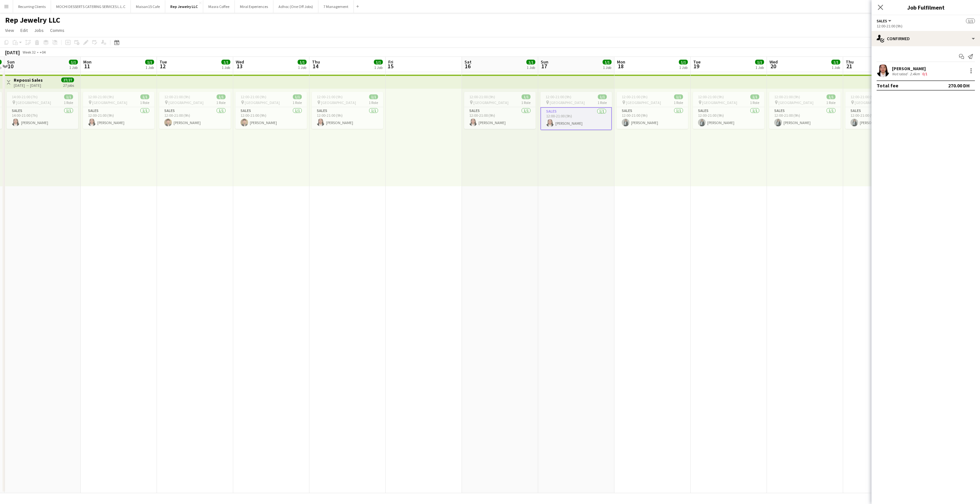  Describe the element at coordinates (925, 74) in the screenshot. I see `app-skills-label: 0/1` at that location.